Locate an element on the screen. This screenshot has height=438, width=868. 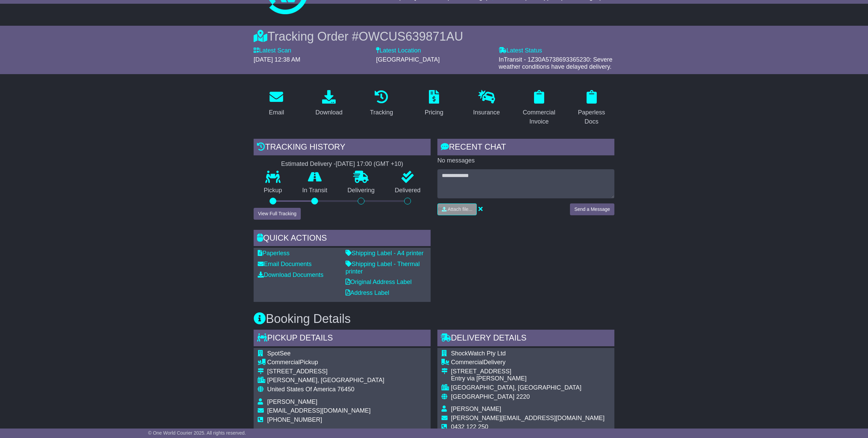
a: Email Documents is located at coordinates (285, 264).